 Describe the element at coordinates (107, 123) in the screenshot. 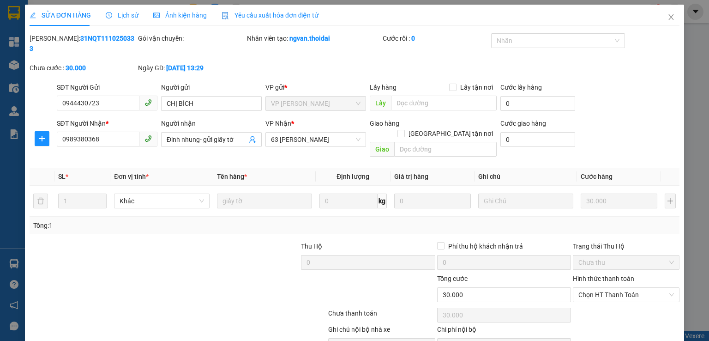

I see `div: SĐT Người Nhận` at that location.